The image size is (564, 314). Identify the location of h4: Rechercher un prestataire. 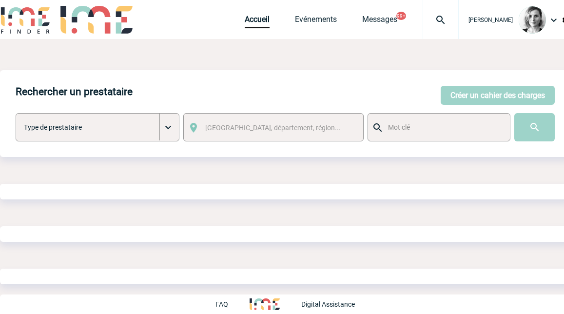
(74, 92).